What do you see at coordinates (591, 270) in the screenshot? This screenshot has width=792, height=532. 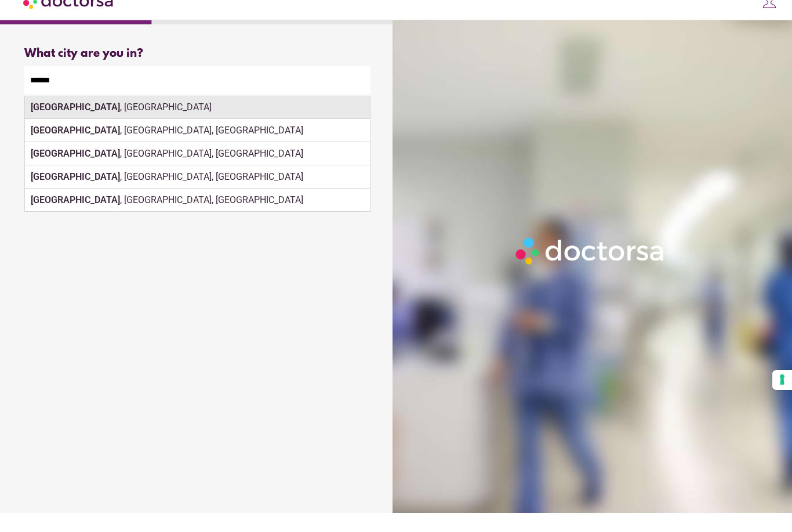 I see `img: Logo-Doctorsa-trans-White-partial-flat.png` at bounding box center [591, 270].